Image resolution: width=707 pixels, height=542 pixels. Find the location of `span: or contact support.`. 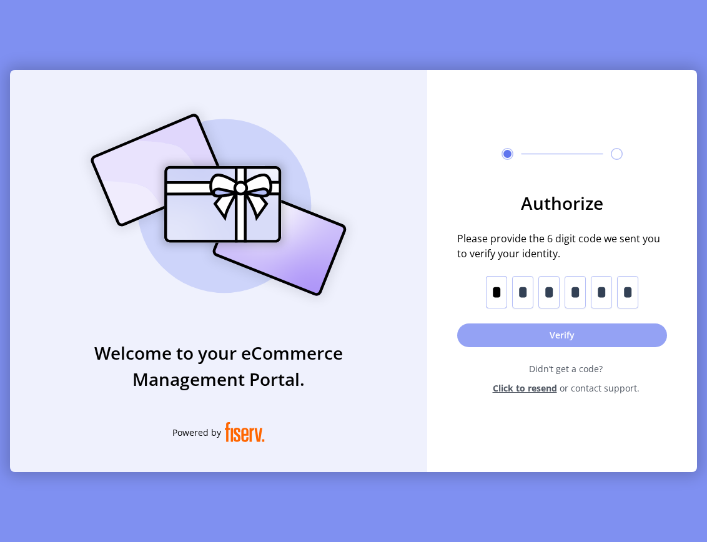

span: or contact support. is located at coordinates (600, 388).